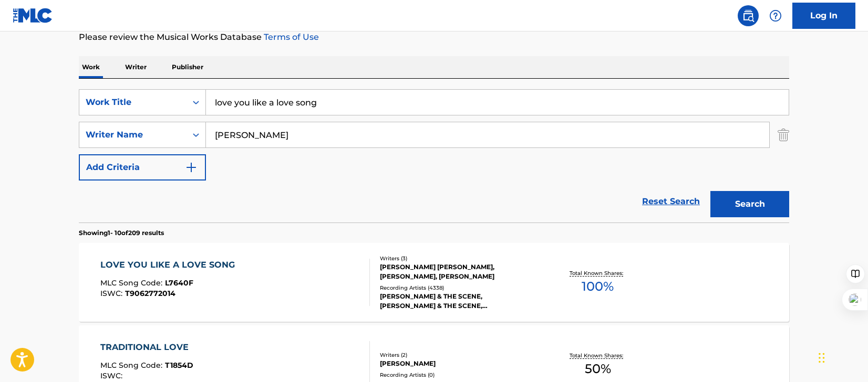  Describe the element at coordinates (147, 348) in the screenshot. I see `div: TRADITIONAL LOVE` at that location.